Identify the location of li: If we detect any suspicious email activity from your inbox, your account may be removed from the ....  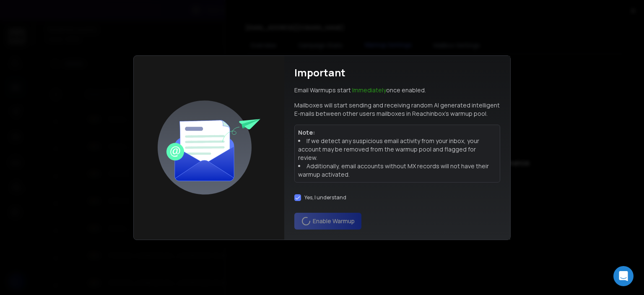
(397, 149).